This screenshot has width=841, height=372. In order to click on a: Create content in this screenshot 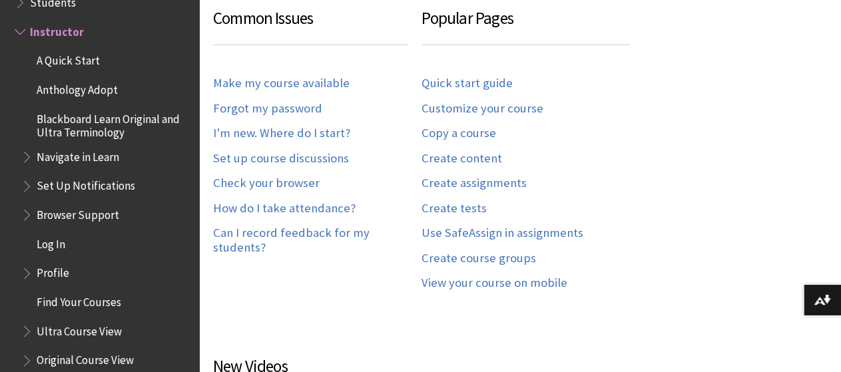, I will do `click(462, 158)`.